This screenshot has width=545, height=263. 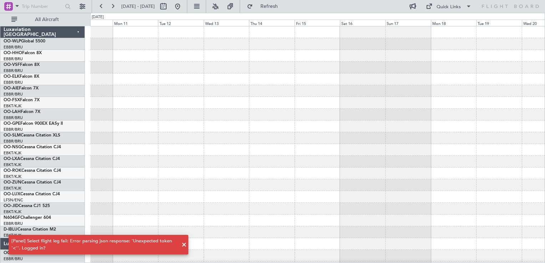 What do you see at coordinates (11, 206) in the screenshot?
I see `span: OO-JID` at bounding box center [11, 206].